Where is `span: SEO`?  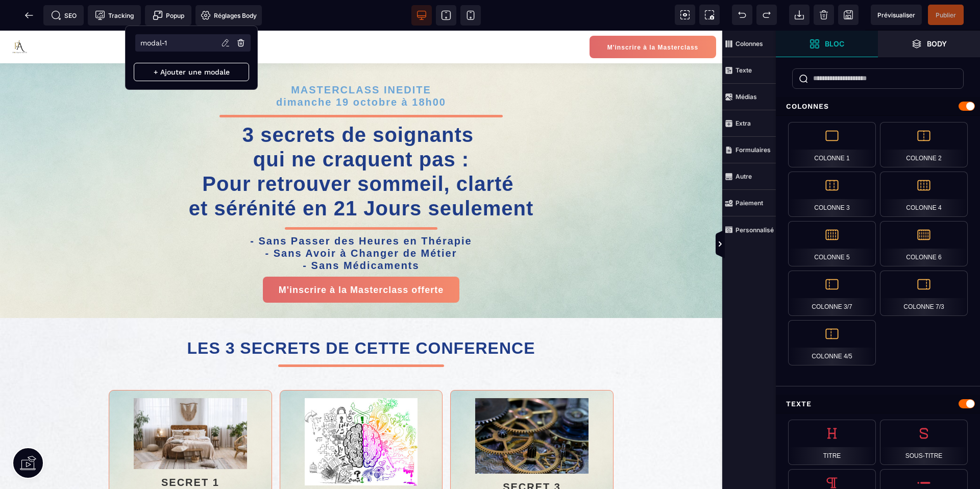 span: SEO is located at coordinates (64, 15).